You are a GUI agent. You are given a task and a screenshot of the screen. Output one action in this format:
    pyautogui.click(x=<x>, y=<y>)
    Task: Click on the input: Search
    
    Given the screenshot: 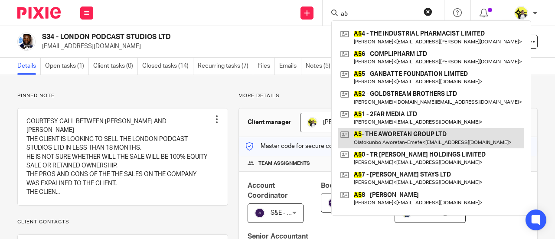 What is the action you would take?
    pyautogui.click(x=379, y=14)
    